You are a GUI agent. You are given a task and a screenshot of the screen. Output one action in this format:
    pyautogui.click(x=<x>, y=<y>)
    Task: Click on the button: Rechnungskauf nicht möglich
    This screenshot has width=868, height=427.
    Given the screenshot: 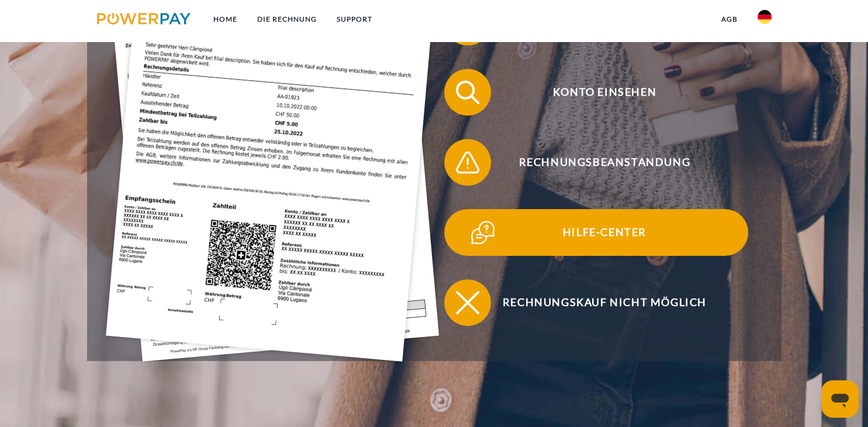 What is the action you would take?
    pyautogui.click(x=596, y=303)
    